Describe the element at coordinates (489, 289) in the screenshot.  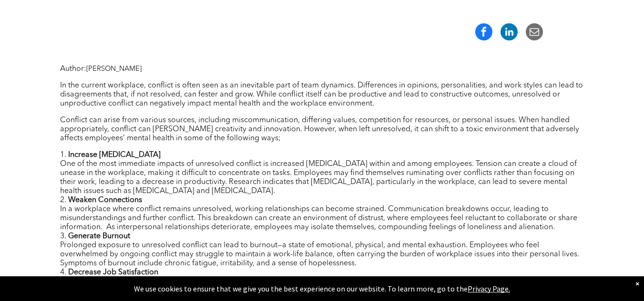
I see `a: Privacy Page.` at that location.